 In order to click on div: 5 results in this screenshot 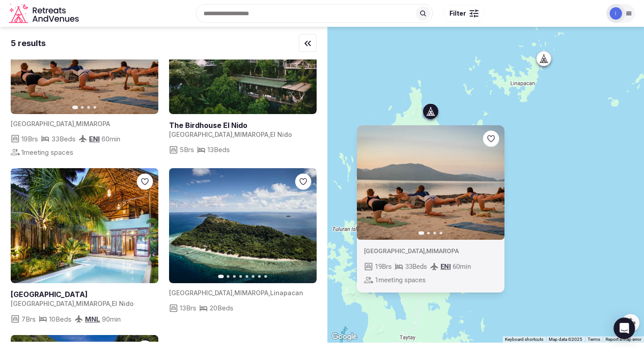, I will do `click(28, 43)`.